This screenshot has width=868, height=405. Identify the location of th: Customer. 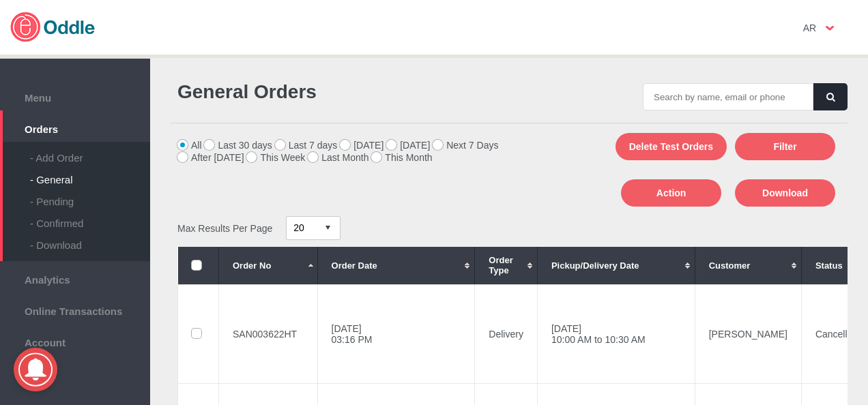
(748, 265).